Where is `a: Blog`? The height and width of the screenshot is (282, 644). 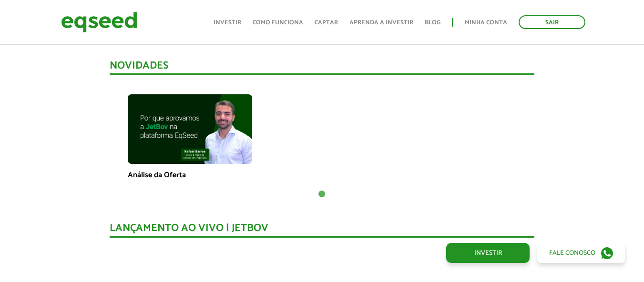
a: Blog is located at coordinates (432, 22).